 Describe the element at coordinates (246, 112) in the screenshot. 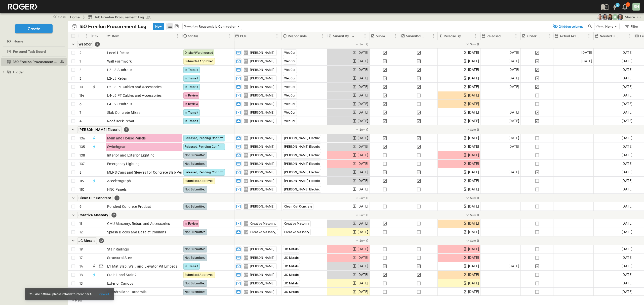

I see `span: ER` at that location.